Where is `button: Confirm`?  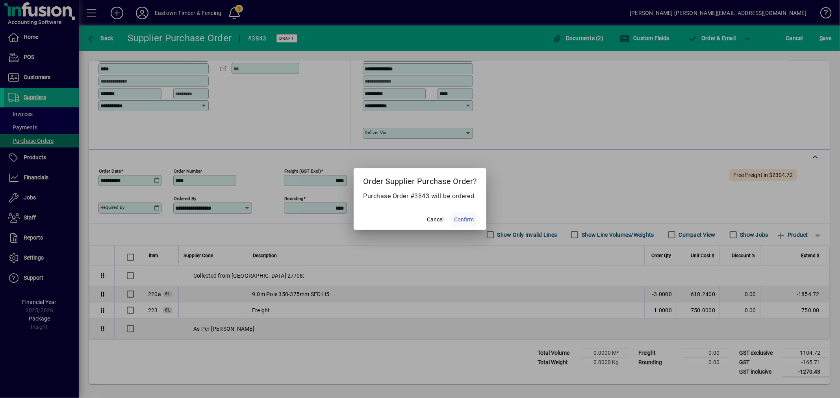
button: Confirm is located at coordinates (464, 220).